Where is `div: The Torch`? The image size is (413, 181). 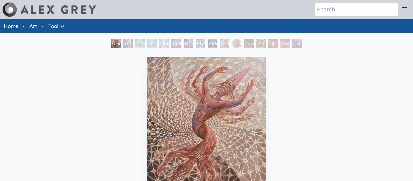
div: The Torch is located at coordinates (128, 44).